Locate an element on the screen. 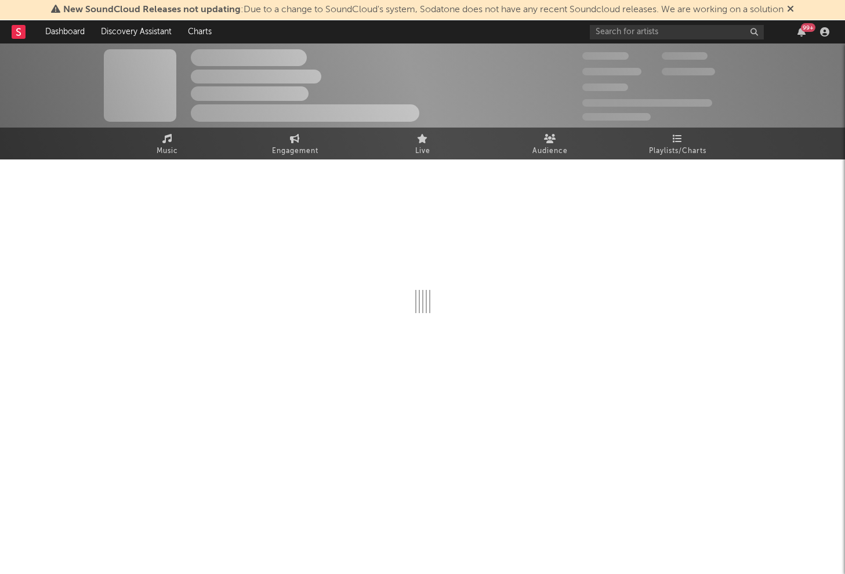  button: 99+ is located at coordinates (801, 32).